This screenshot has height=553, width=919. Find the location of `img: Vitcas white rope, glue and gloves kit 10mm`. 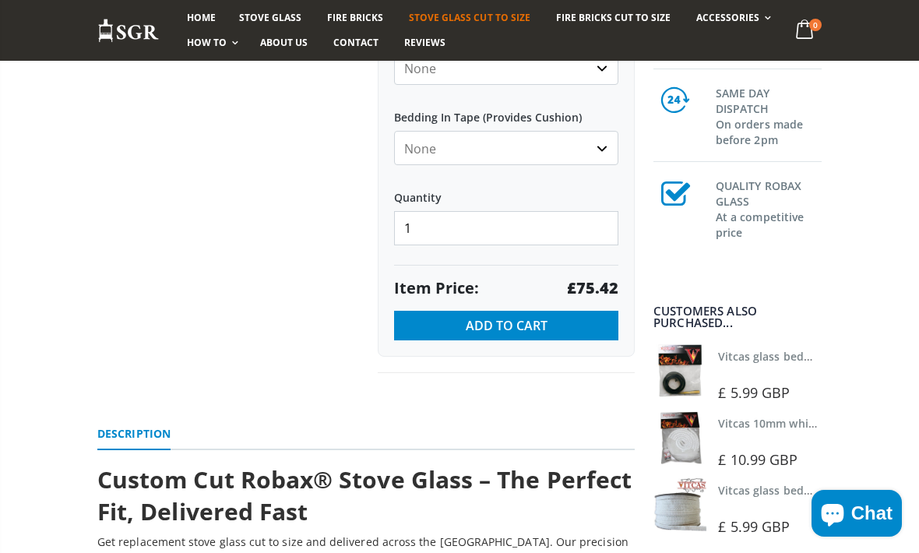

img: Vitcas white rope, glue and gloves kit 10mm is located at coordinates (680, 437).